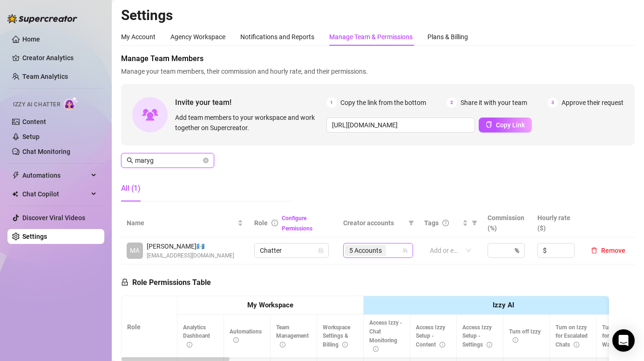 This screenshot has width=644, height=361. What do you see at coordinates (250, 102) in the screenshot?
I see `span: Invite your team!` at bounding box center [250, 102].